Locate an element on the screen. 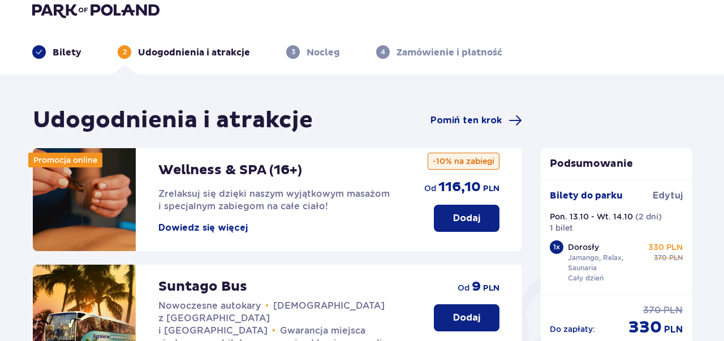  p: Bilety is located at coordinates (67, 53).